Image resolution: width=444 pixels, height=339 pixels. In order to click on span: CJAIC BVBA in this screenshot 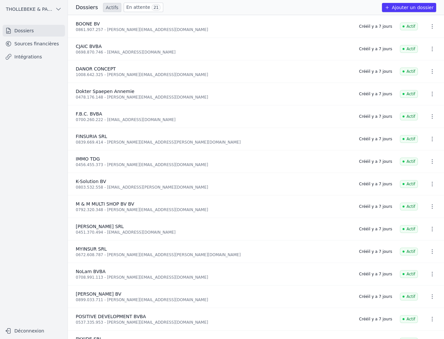, I will do `click(89, 46)`.